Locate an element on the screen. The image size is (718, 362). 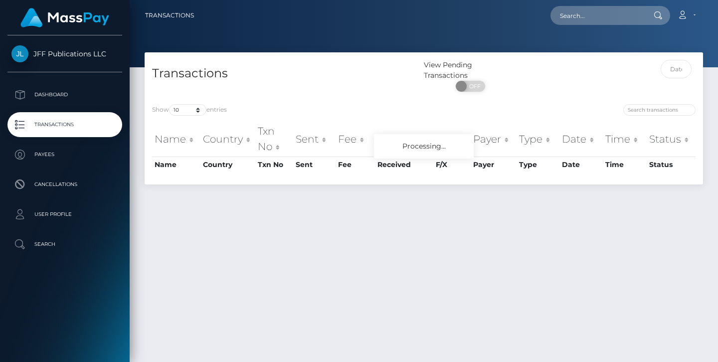
p: Transactions is located at coordinates (65, 125).